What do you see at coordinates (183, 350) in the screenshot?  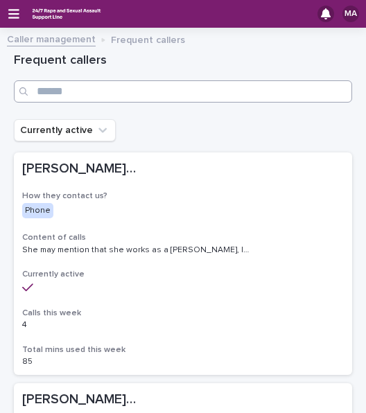 I see `h3: Total mins used this week` at bounding box center [183, 350].